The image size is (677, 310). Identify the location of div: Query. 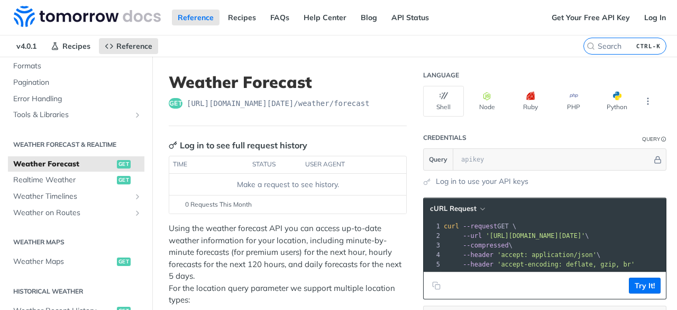
(651, 139).